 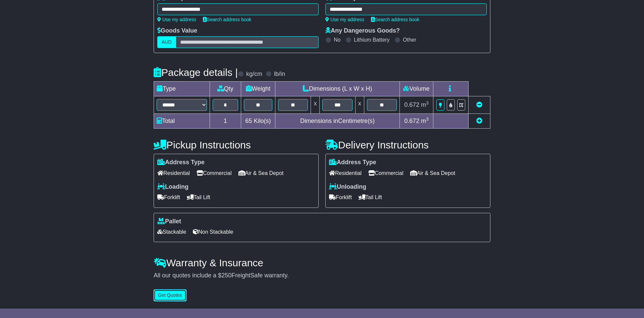 I want to click on h4: Package details |, so click(x=195, y=72).